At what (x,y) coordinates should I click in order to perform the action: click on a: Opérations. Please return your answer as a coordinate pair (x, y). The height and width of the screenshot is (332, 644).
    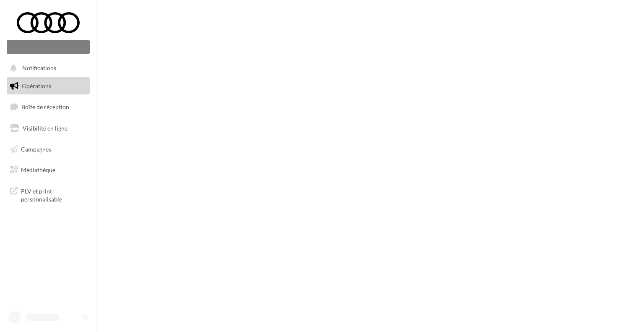
    Looking at the image, I should click on (48, 86).